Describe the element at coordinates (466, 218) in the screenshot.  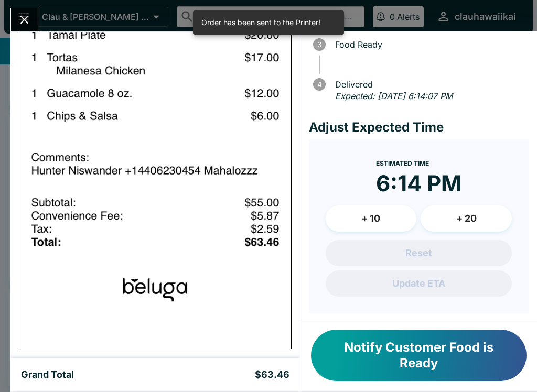
I see `button: + 20` at that location.